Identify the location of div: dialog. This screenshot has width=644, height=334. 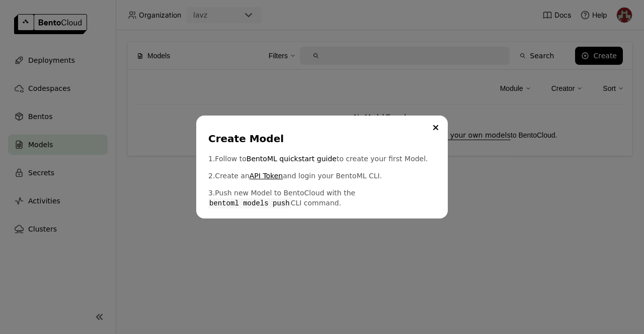
(322, 167).